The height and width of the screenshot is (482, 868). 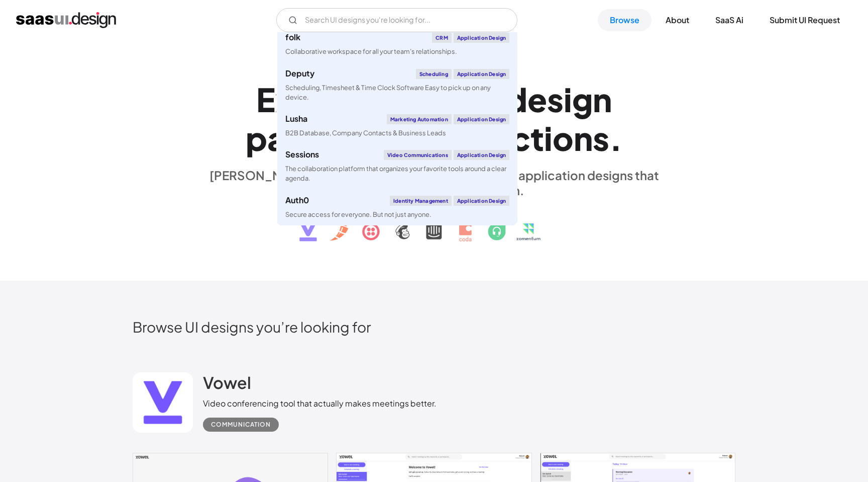 I want to click on div: Deputy, so click(x=300, y=73).